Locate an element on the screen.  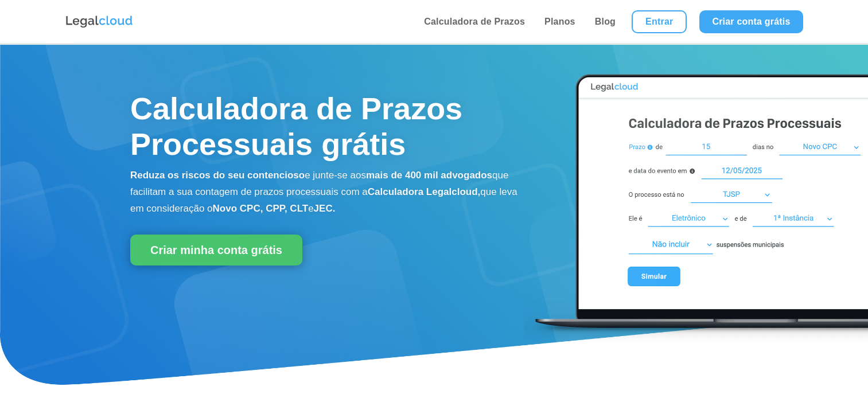
b: Novo CPC, CPP, CLT is located at coordinates (260, 208).